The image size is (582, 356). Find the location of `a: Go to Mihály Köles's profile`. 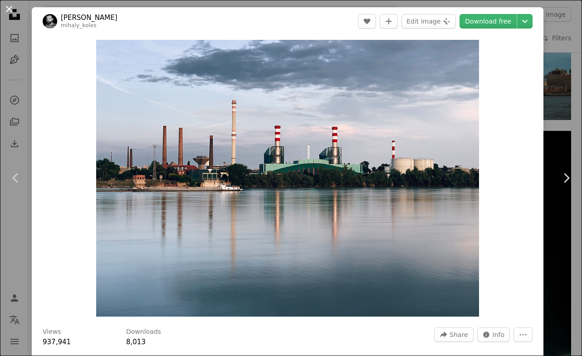

a: Go to Mihály Köles's profile is located at coordinates (50, 21).